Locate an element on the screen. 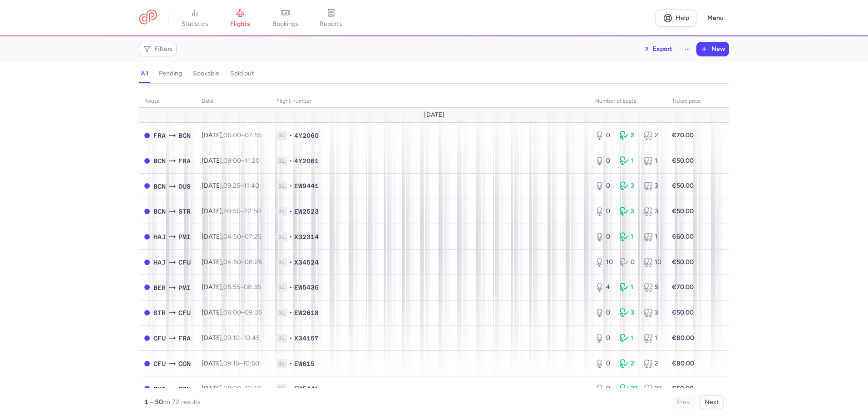 The image size is (868, 420). time: 06:00 is located at coordinates (232, 135).